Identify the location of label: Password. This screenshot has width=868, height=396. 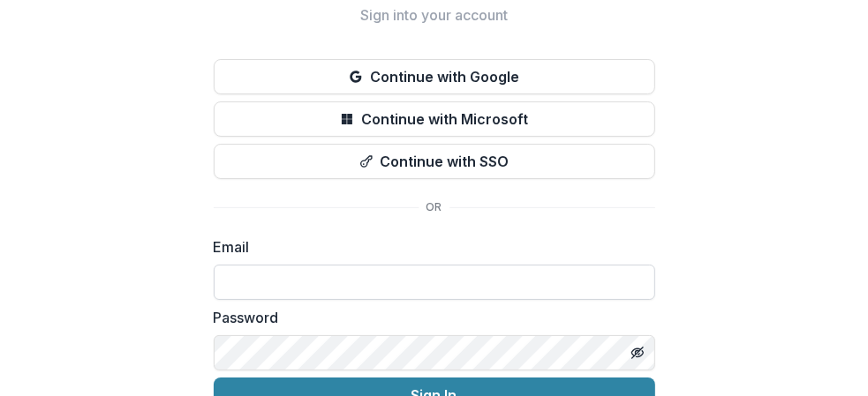
(429, 318).